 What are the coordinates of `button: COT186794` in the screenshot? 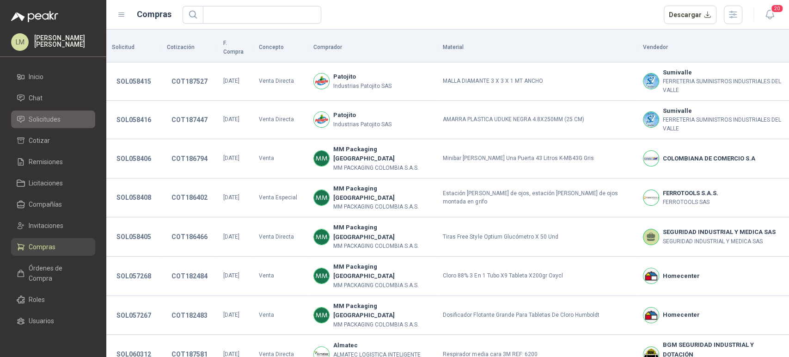 It's located at (190, 159).